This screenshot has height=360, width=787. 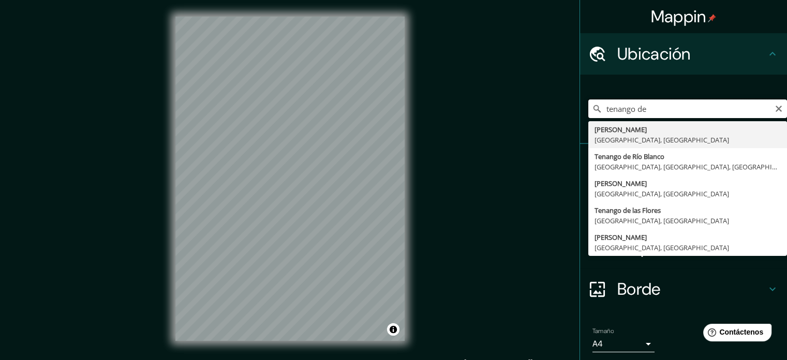 I want to click on div: Disposición, so click(x=684, y=247).